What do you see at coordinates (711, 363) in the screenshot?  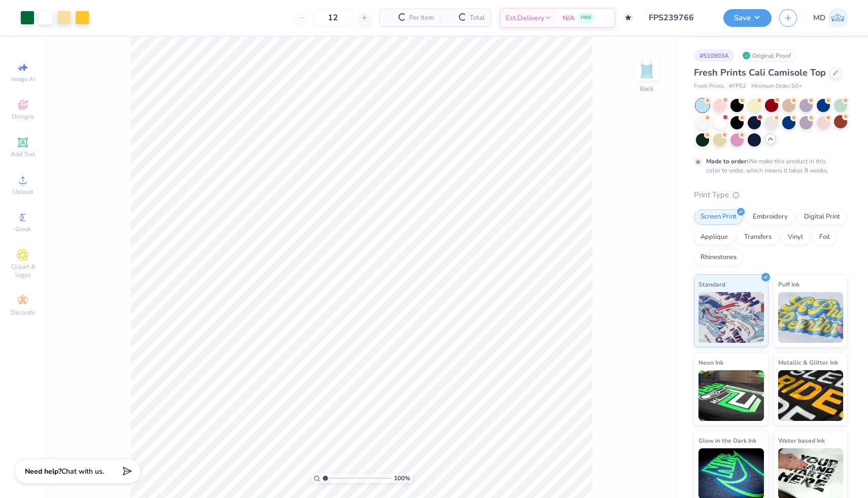 I see `span: Neon Ink` at bounding box center [711, 363].